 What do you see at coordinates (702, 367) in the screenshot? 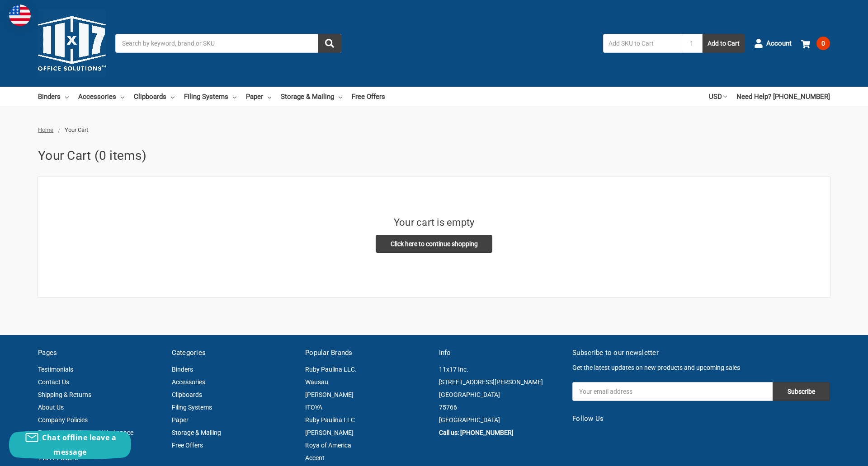
I see `p: Get the latest updates on new products and upcoming sales` at bounding box center [702, 367].